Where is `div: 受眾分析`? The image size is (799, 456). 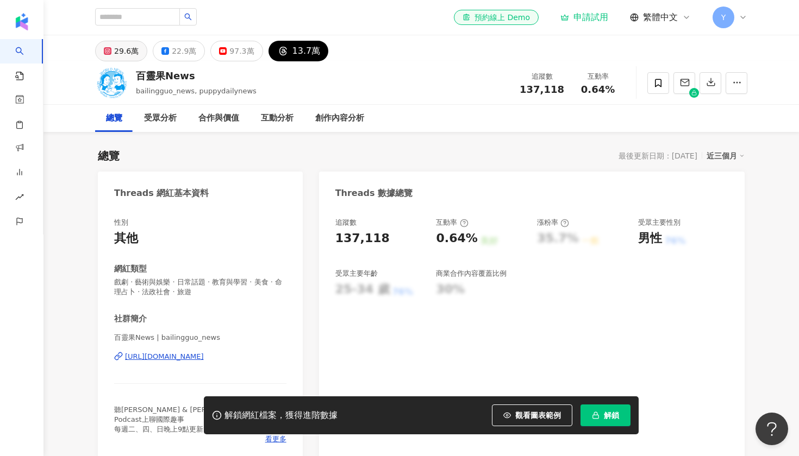
div: 受眾分析 is located at coordinates (160, 118).